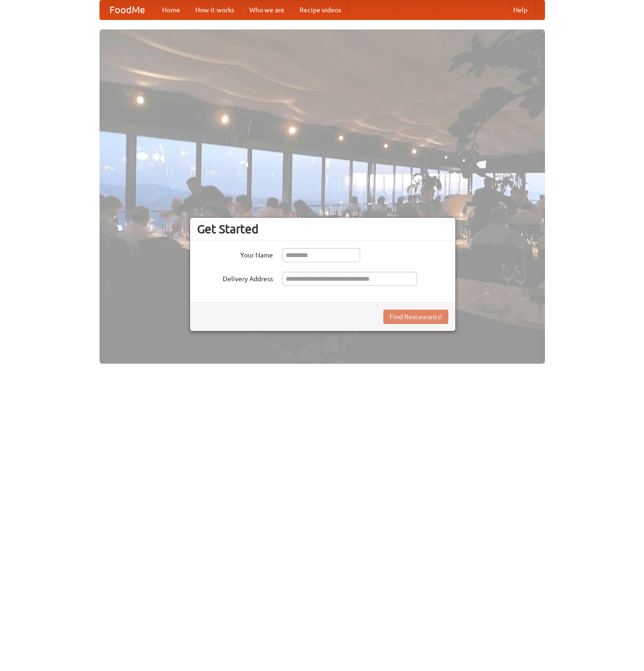 This screenshot has width=644, height=671. What do you see at coordinates (214, 10) in the screenshot?
I see `a: How it works` at bounding box center [214, 10].